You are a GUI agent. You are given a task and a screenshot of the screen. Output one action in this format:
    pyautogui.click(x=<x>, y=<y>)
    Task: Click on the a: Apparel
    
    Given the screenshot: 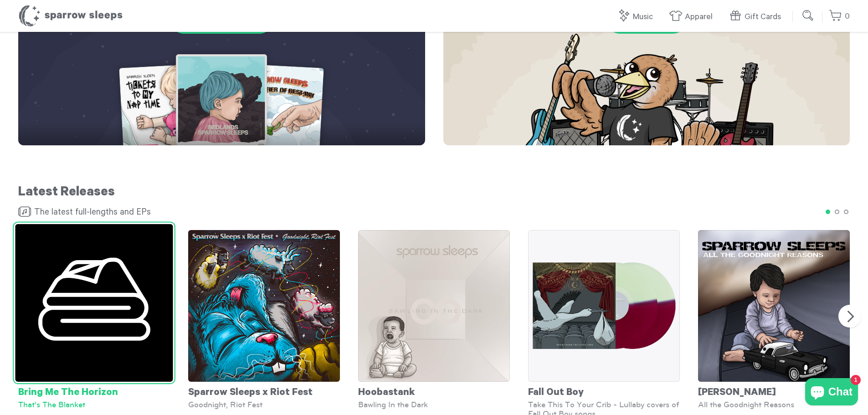 What is the action you would take?
    pyautogui.click(x=694, y=17)
    